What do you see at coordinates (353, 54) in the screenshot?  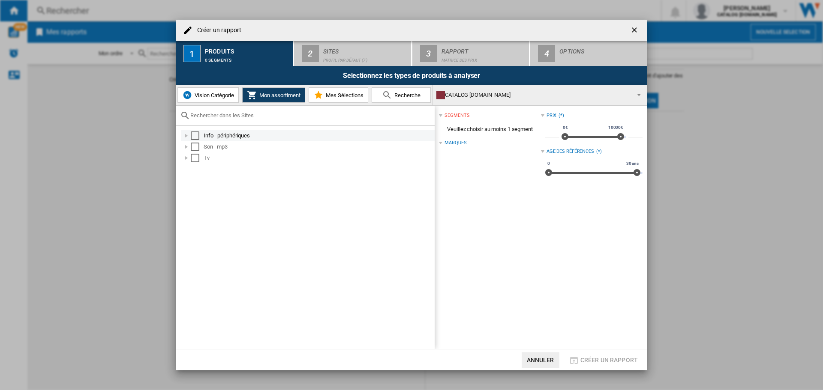 I see `button: 2 Sites Profil par défaut (7)` at bounding box center [353, 54].